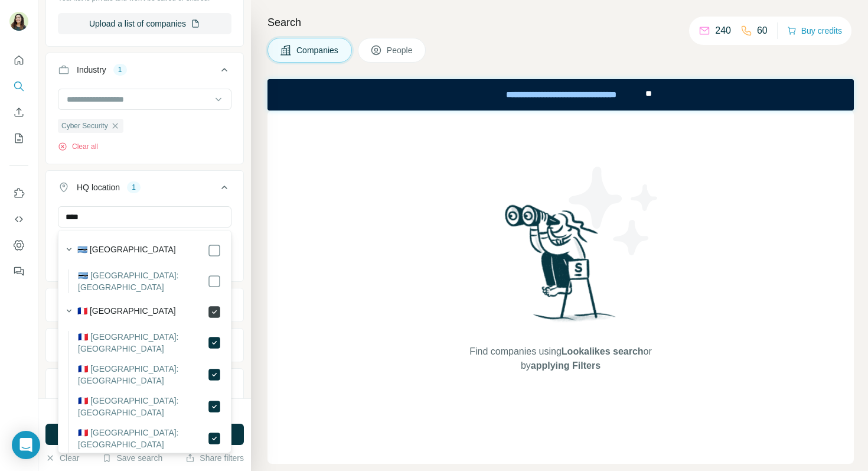 This screenshot has height=471, width=868. I want to click on span: People, so click(401, 50).